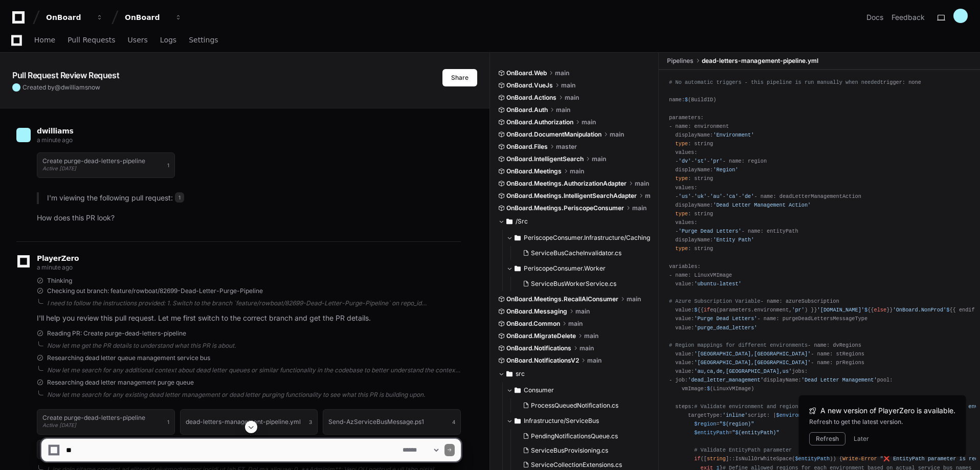 This screenshot has width=980, height=470. What do you see at coordinates (243, 422) in the screenshot?
I see `h1: dead-letters-management-pipeline.yml` at bounding box center [243, 422].